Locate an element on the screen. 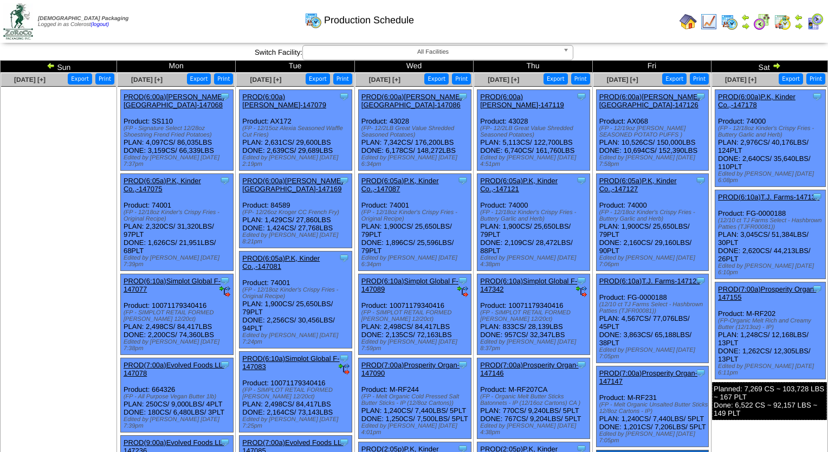 The image size is (828, 452). a: PROD(6:10a)Simplot Global F-147077 is located at coordinates (172, 285).